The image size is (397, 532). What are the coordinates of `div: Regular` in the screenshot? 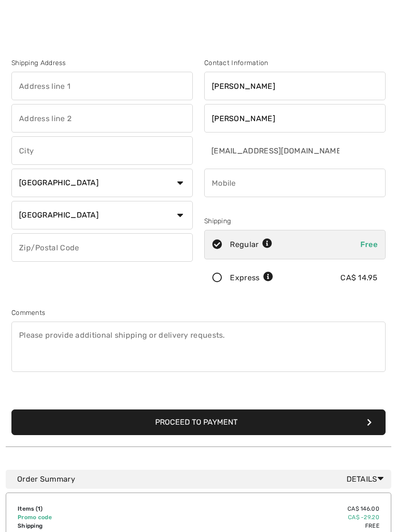 It's located at (251, 245).